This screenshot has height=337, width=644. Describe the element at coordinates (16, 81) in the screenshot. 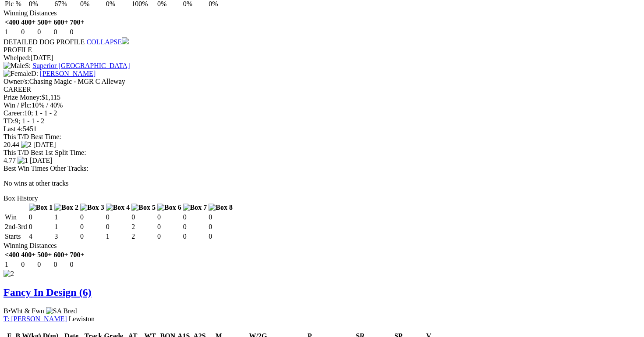

I see `span: Owner/s:` at that location.